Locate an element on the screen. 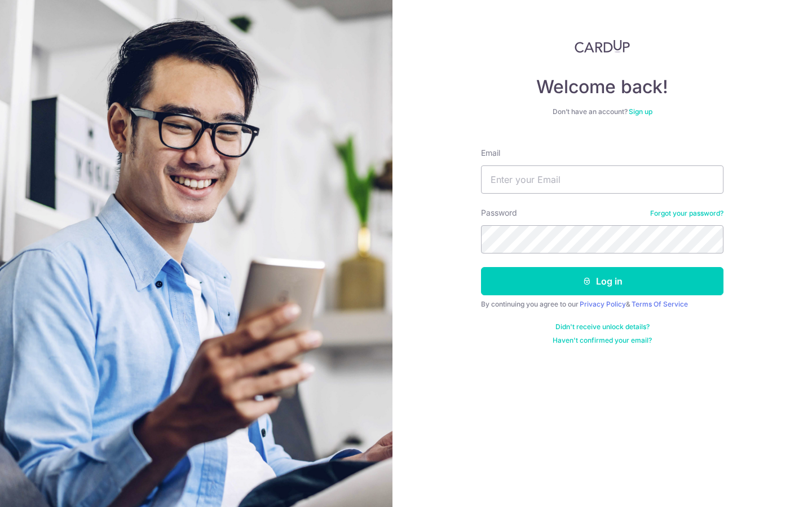 This screenshot has height=507, width=812. a: Privacy Policy is located at coordinates (603, 304).